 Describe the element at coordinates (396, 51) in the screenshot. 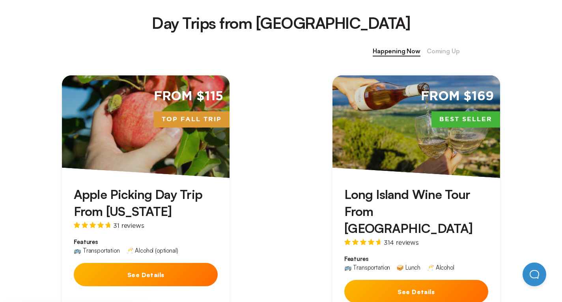

I see `span: Happening Now` at that location.